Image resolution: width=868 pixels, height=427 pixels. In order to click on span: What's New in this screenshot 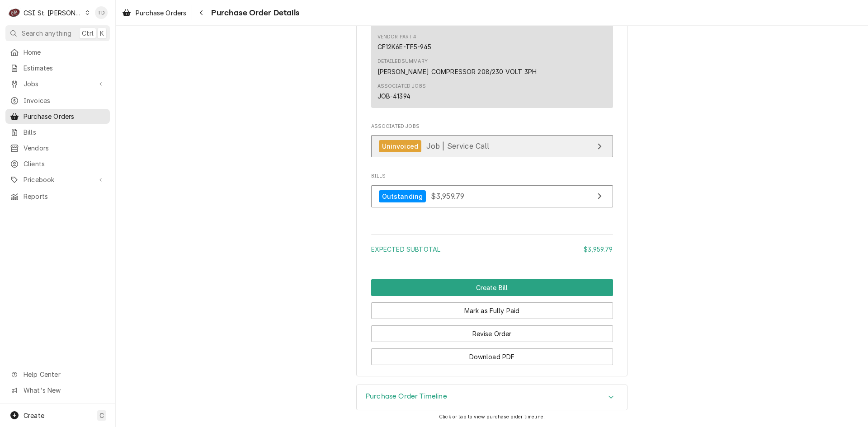, I will do `click(64, 390)`.